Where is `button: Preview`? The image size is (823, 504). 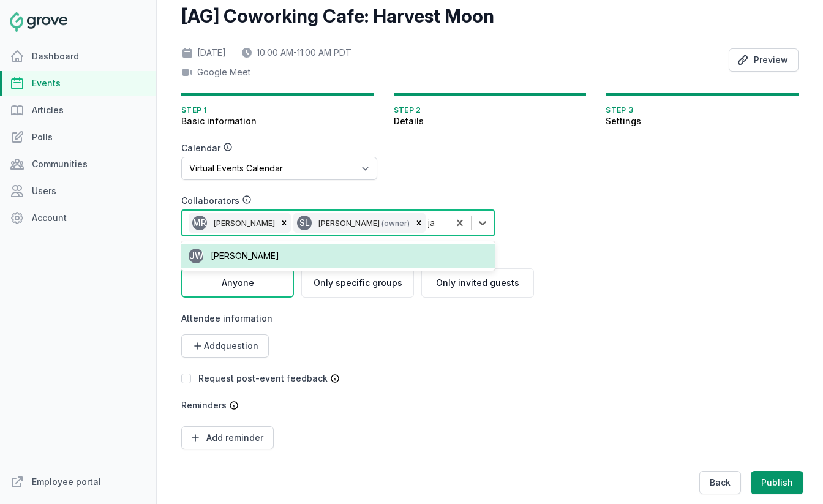 button: Preview is located at coordinates (764, 60).